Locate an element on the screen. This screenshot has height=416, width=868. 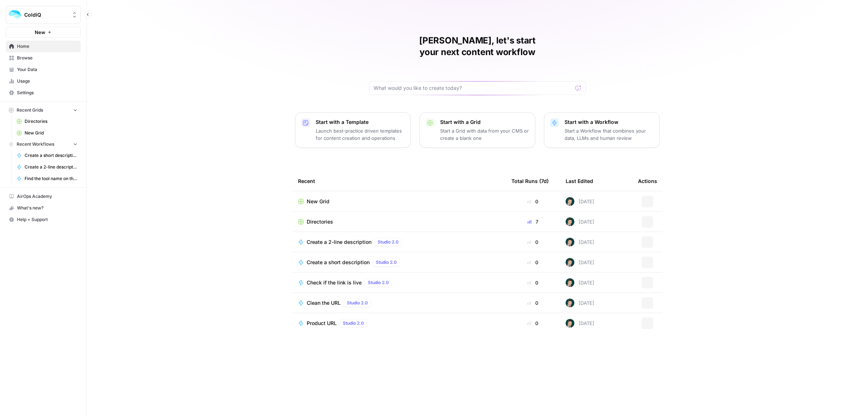
div: What's new? is located at coordinates (43, 208).